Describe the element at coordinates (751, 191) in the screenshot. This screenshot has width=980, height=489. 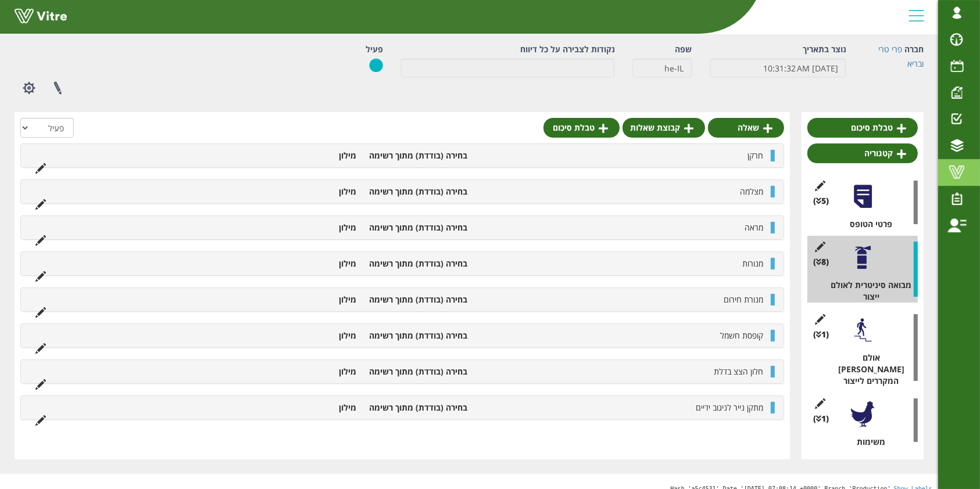
I see `span: מצלמה` at that location.